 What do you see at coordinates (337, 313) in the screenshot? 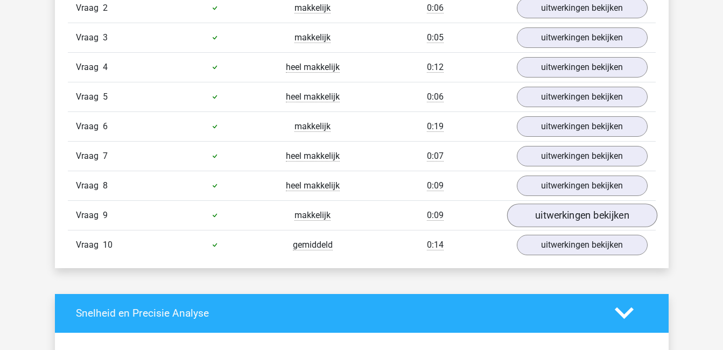
I see `h4: Snelheid en Precisie Analyse` at bounding box center [337, 313].